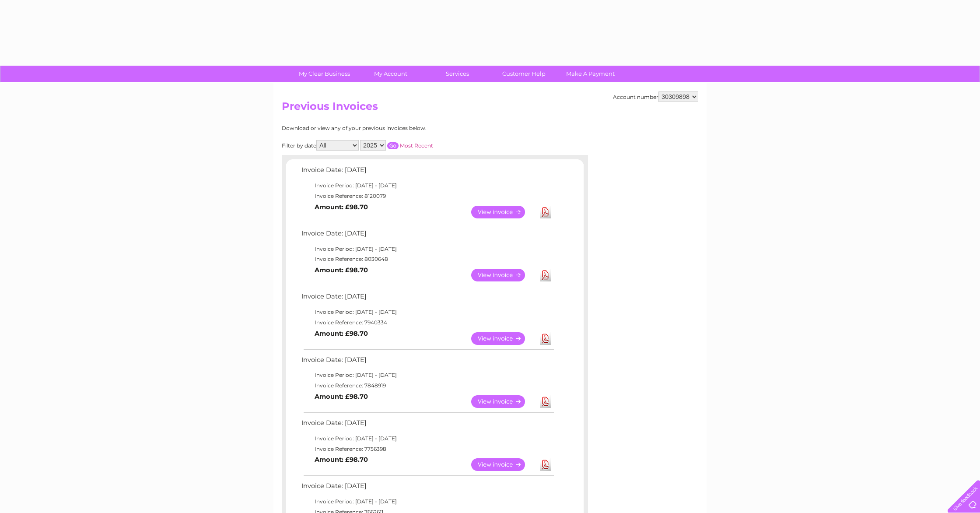 The image size is (980, 513). Describe the element at coordinates (655, 97) in the screenshot. I see `div: Account number` at that location.